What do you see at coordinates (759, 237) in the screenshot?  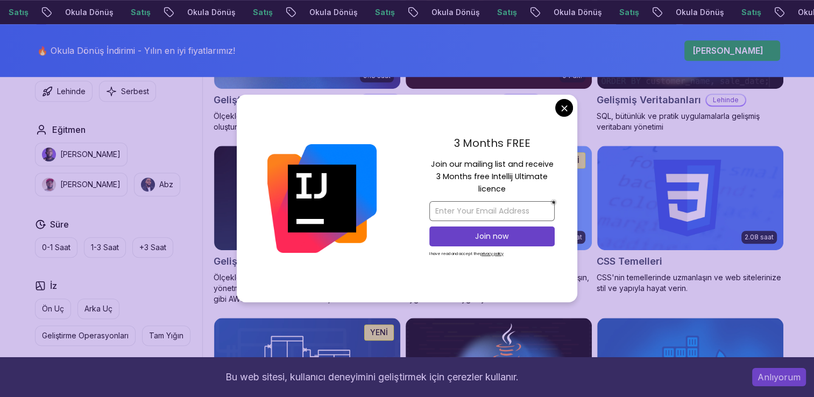 I see `p: 2.08 saat` at bounding box center [759, 237].